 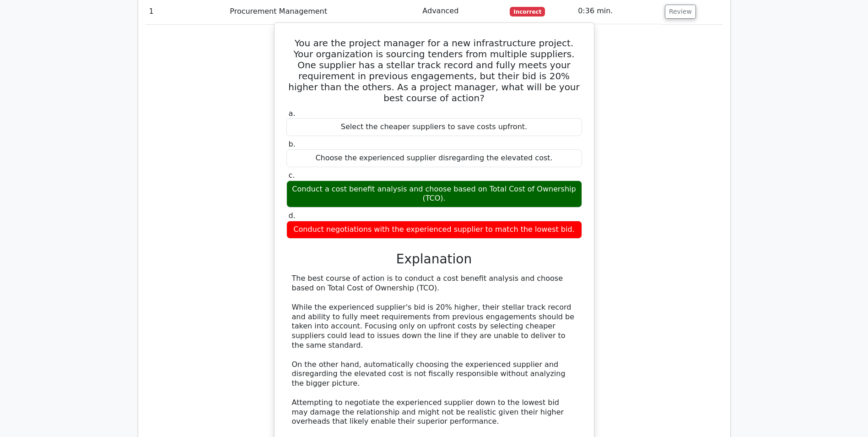 I want to click on div: Conduct negotiations with the experienced supplier to match the lowest bid., so click(x=434, y=229).